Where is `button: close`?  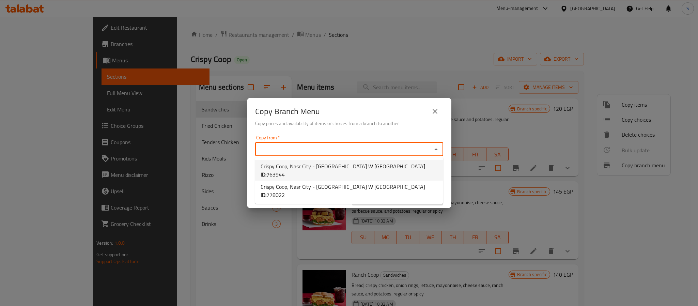 button: close is located at coordinates (435, 111).